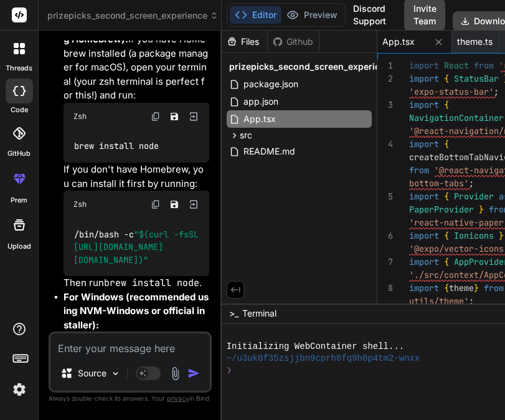  I want to click on span: Ionicons, so click(473, 235).